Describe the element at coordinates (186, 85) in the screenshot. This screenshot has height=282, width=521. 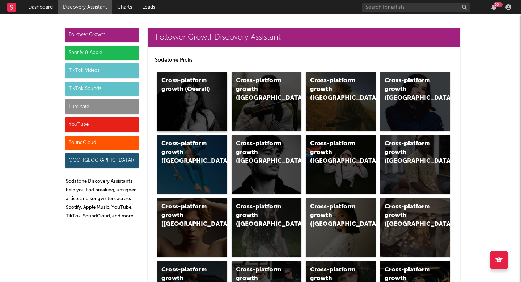
I see `div: Cross-platform growth (Overall)` at that location.